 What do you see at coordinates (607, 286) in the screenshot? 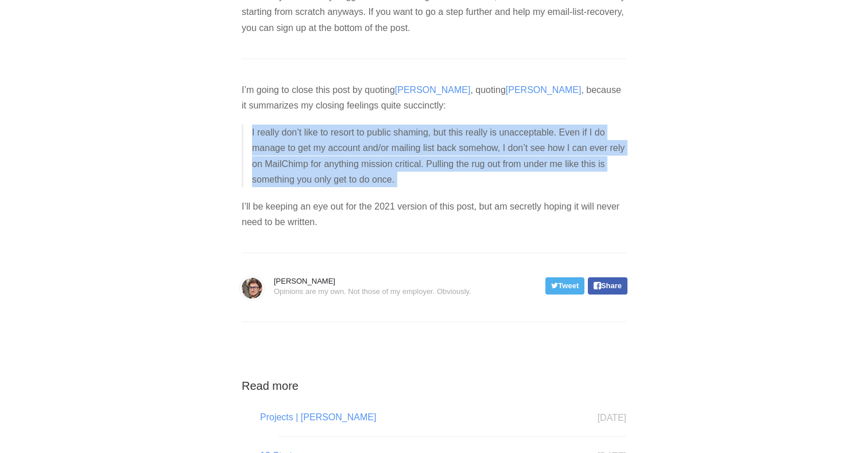
I see `a: Share` at bounding box center [607, 286].